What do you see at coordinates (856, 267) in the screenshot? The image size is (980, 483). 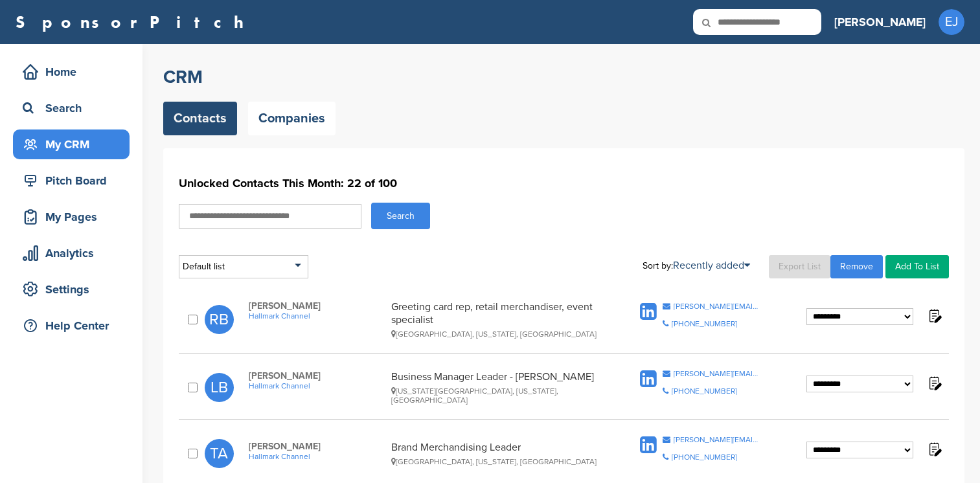 I see `a: Remove` at bounding box center [856, 267].